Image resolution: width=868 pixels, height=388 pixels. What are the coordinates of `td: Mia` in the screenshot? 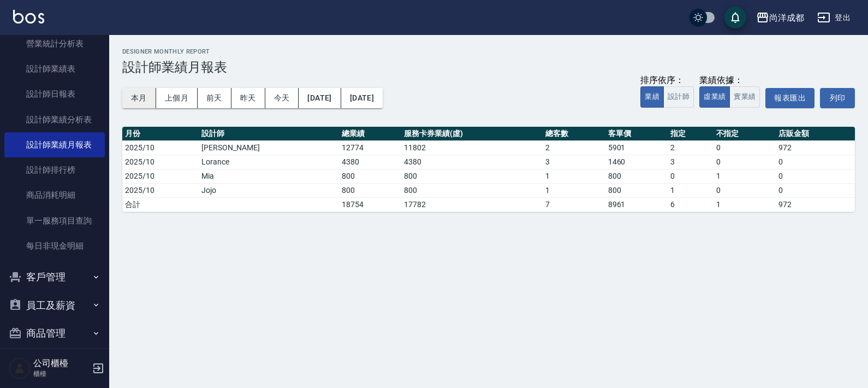 It's located at (269, 176).